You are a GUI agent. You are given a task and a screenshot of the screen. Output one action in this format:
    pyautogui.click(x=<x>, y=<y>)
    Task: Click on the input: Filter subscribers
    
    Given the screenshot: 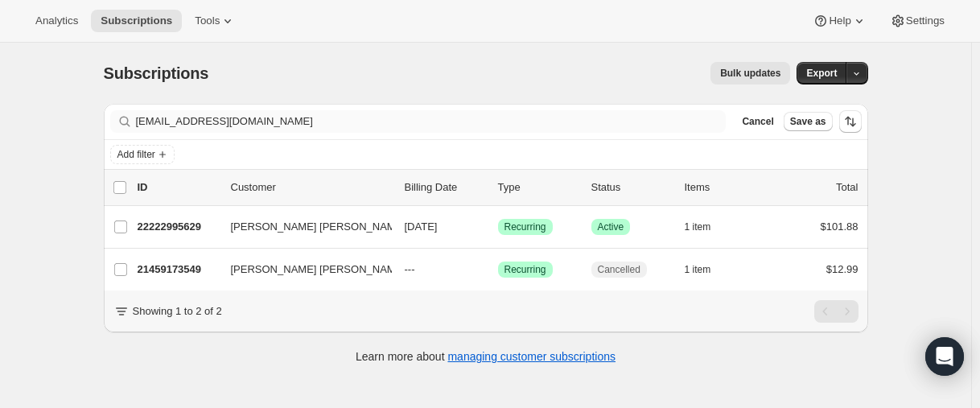 What is the action you would take?
    pyautogui.click(x=431, y=122)
    